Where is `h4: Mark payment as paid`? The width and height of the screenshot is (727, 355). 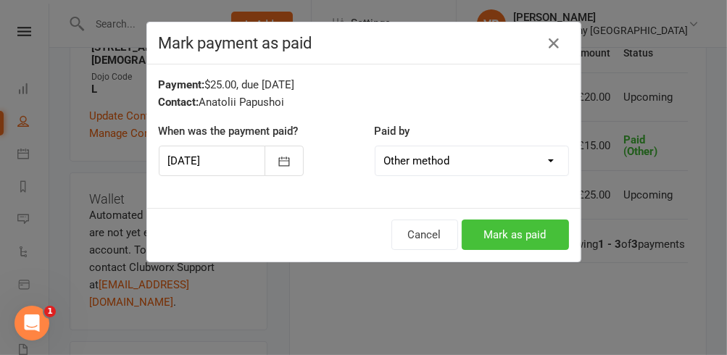
h4: Mark payment as paid is located at coordinates (364, 43).